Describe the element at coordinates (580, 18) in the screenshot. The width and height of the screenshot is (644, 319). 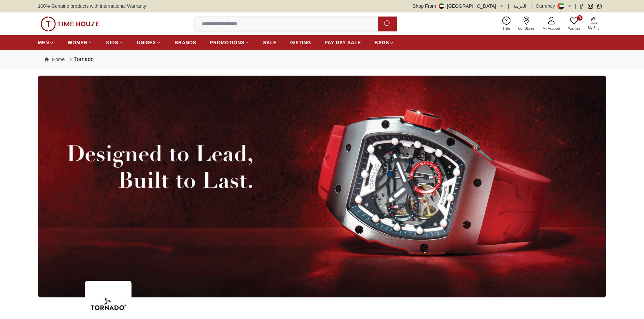
I see `span: 0` at that location.